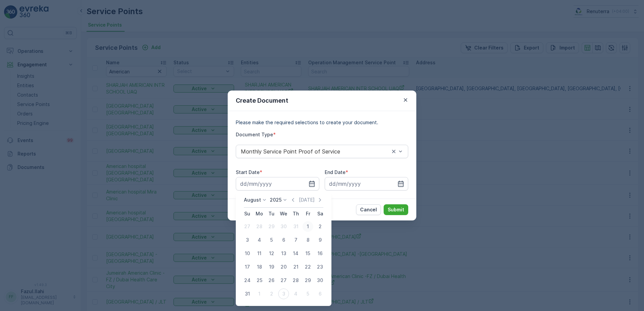 Image resolution: width=644 pixels, height=311 pixels. Describe the element at coordinates (296, 267) in the screenshot. I see `div: 21` at that location.